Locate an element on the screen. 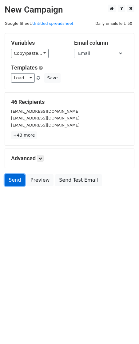  span: Daily emails left: 50 is located at coordinates (113, 24).